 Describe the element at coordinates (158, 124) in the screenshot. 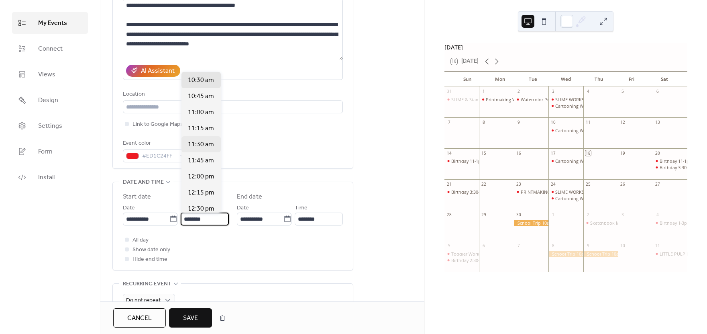

I see `span: Link to Google Maps` at that location.